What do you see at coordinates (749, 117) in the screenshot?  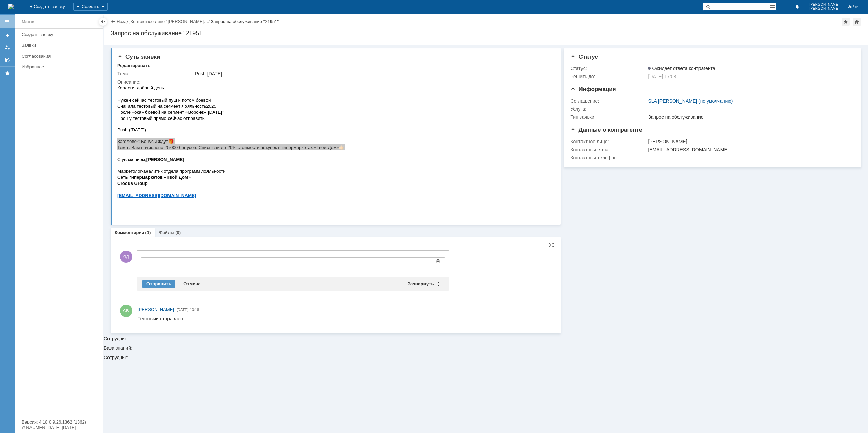 I see `div: Запрос на обслуживание` at bounding box center [749, 117].